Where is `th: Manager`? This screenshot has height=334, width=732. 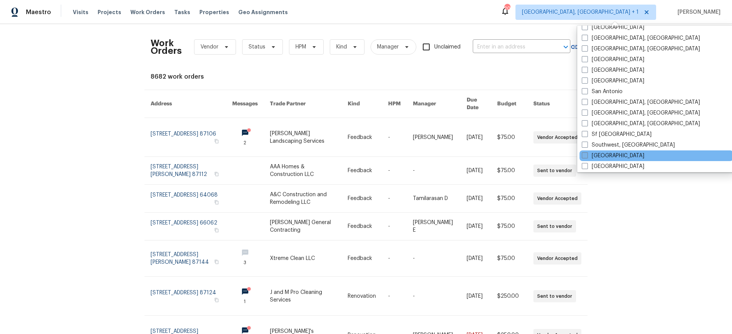 th: Manager is located at coordinates (433, 104).